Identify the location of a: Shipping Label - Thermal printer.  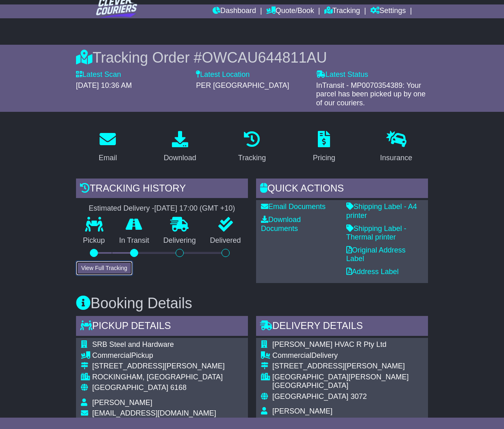
(377, 233).